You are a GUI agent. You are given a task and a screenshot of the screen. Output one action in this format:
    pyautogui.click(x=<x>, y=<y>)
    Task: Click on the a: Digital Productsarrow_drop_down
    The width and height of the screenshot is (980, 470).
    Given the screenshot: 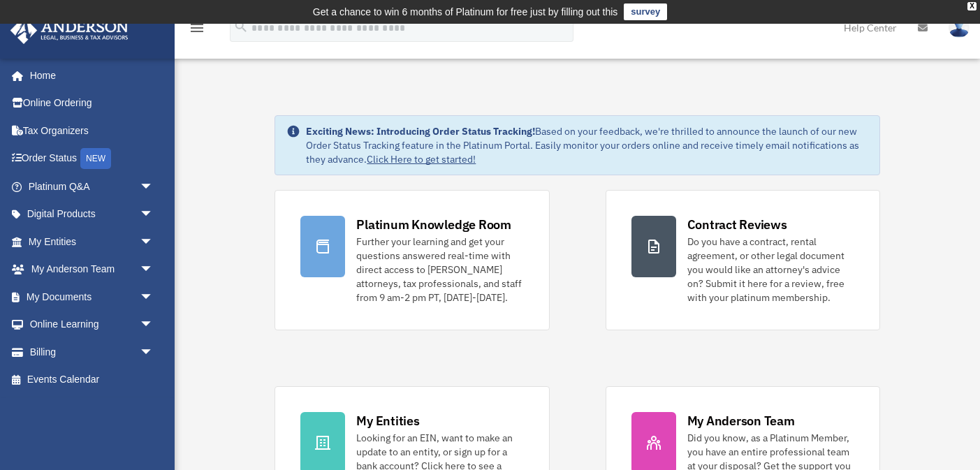 What is the action you would take?
    pyautogui.click(x=92, y=214)
    